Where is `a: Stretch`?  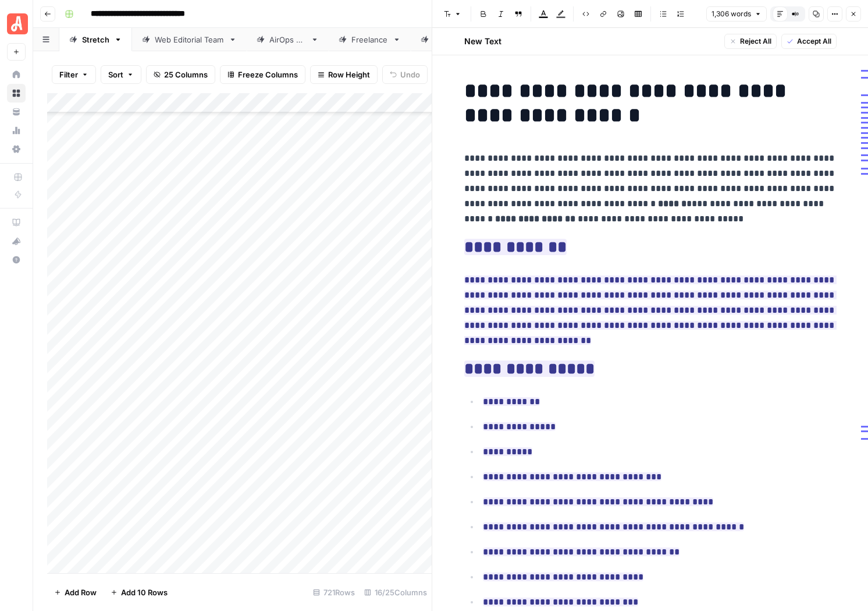
a: Stretch is located at coordinates (96, 39).